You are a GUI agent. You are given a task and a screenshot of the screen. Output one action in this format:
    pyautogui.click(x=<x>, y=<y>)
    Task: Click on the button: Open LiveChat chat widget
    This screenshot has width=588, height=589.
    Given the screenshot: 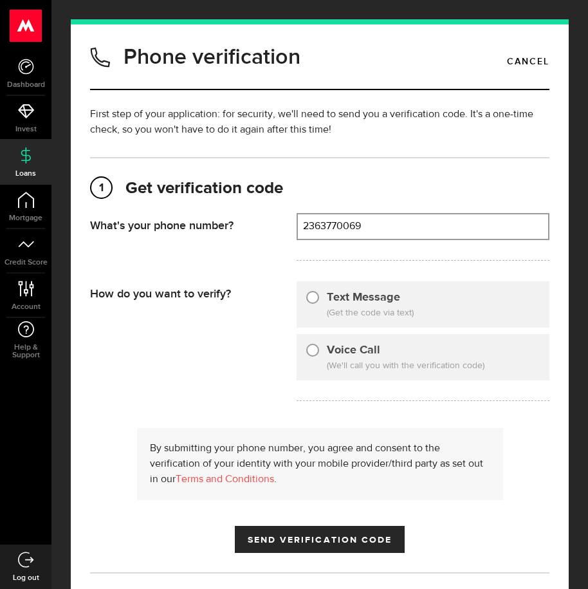 What is the action you would take?
    pyautogui.click(x=30, y=24)
    